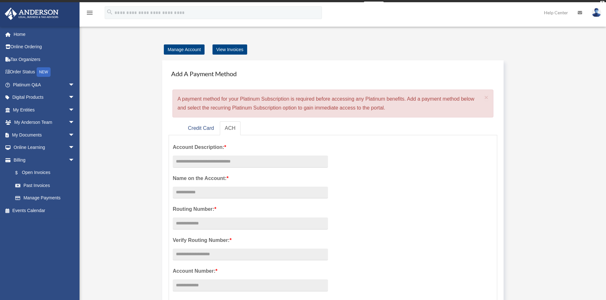 The height and width of the screenshot is (300, 606). I want to click on label: Name on the Account:, so click(250, 179).